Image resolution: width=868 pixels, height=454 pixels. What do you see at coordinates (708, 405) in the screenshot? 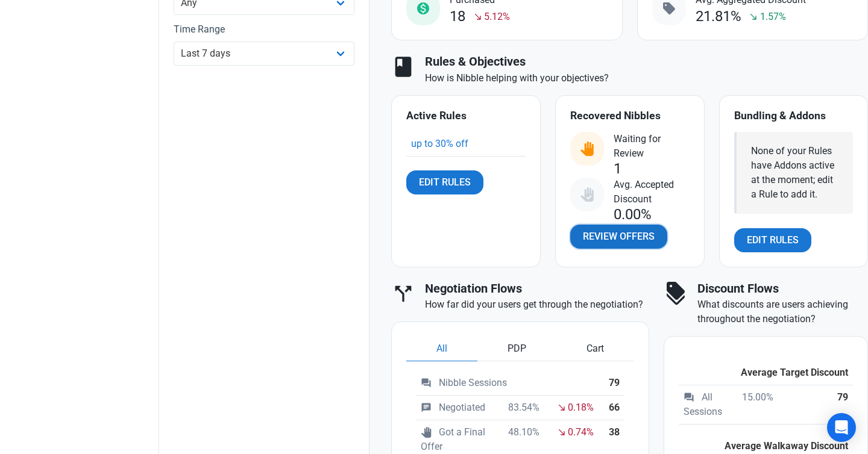
I see `td: All Sessions` at bounding box center [708, 405].